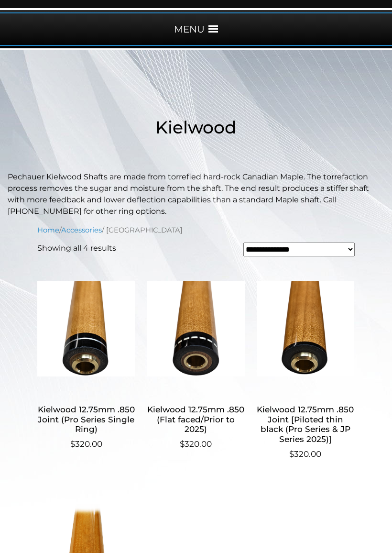 The width and height of the screenshot is (392, 553). What do you see at coordinates (196, 419) in the screenshot?
I see `h2: Kielwood 12.75mm .850 (Flat faced/Prior to 2025)` at bounding box center [196, 419].